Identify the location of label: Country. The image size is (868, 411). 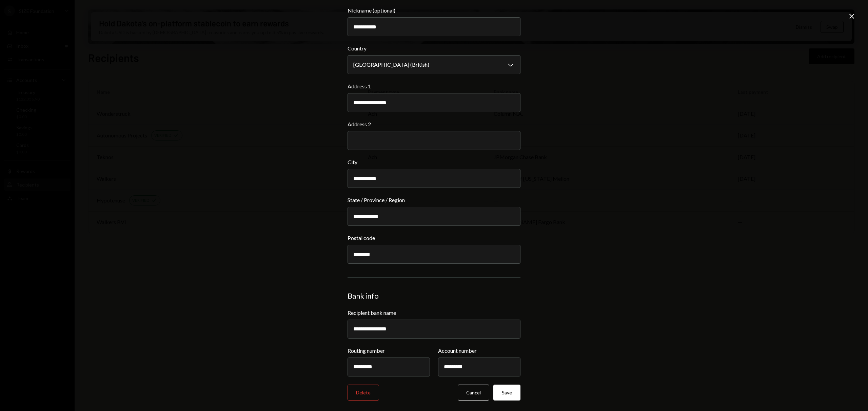
(434, 49).